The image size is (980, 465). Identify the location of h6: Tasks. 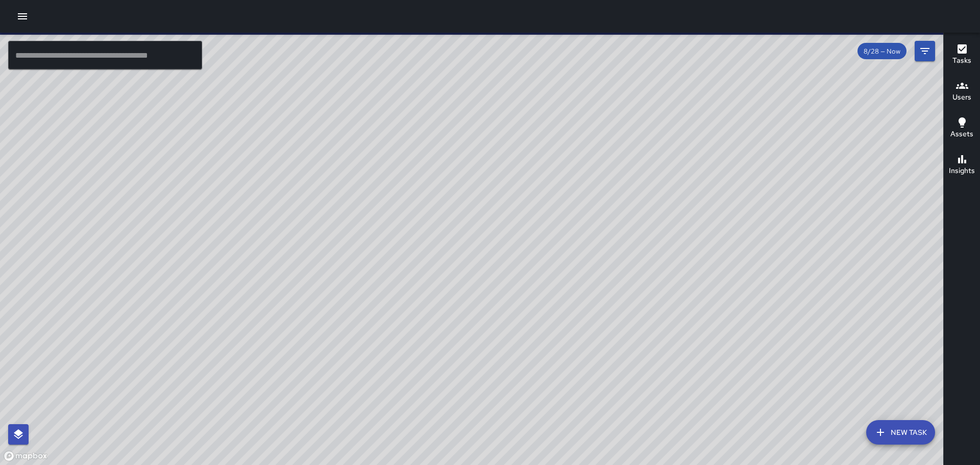
(961, 61).